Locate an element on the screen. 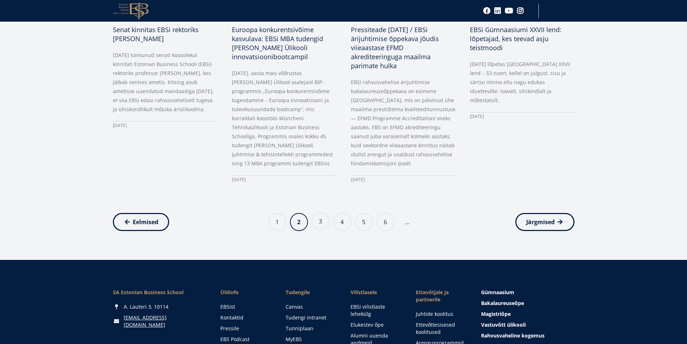  a: 4 is located at coordinates (342, 222).